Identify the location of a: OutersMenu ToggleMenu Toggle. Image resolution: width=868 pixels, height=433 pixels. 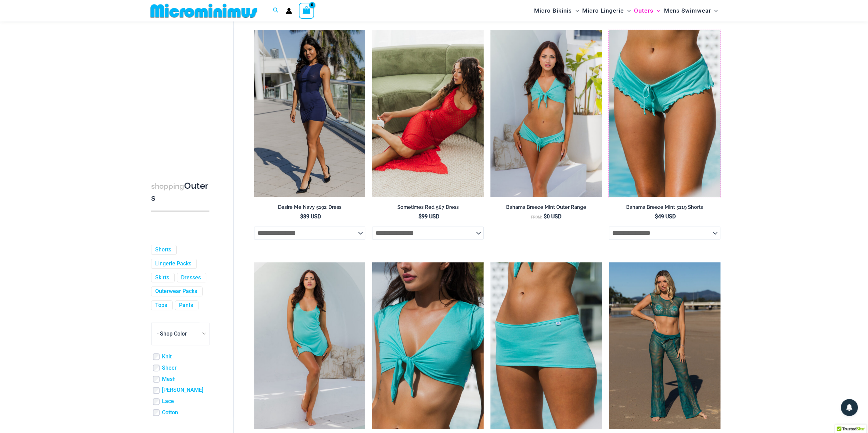
(647, 11).